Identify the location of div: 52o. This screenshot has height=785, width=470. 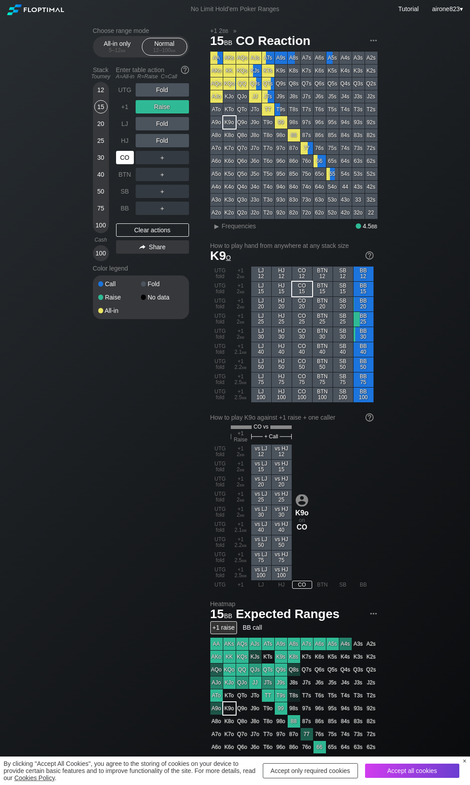
(333, 213).